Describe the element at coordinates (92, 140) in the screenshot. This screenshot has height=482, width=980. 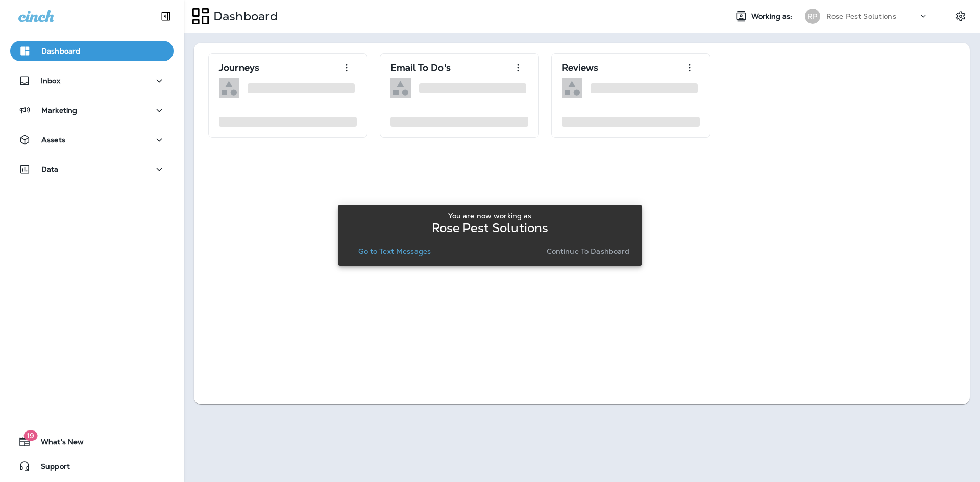
I see `button: Assets` at that location.